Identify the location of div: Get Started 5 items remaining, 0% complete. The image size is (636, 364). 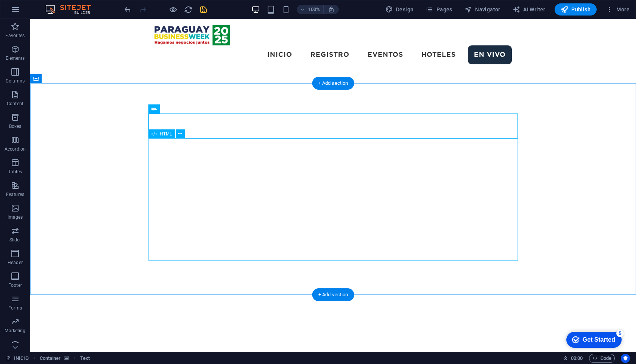
(34, 12).